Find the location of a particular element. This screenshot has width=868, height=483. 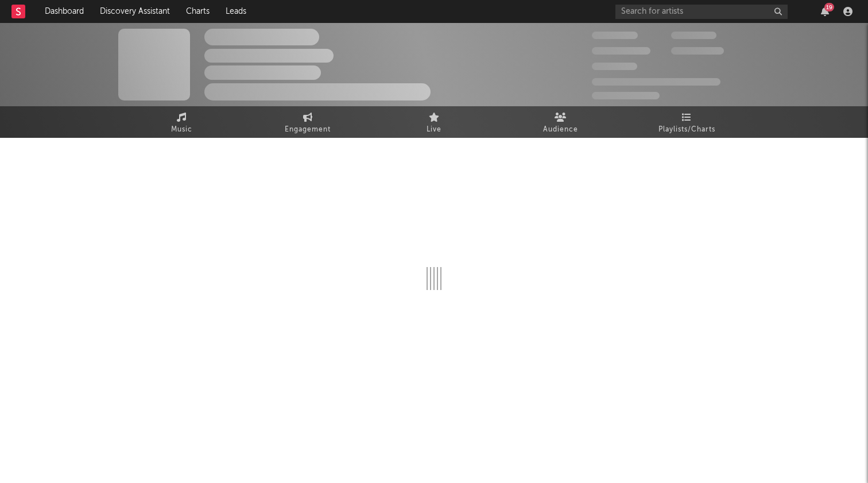

div: 19 is located at coordinates (828, 7).